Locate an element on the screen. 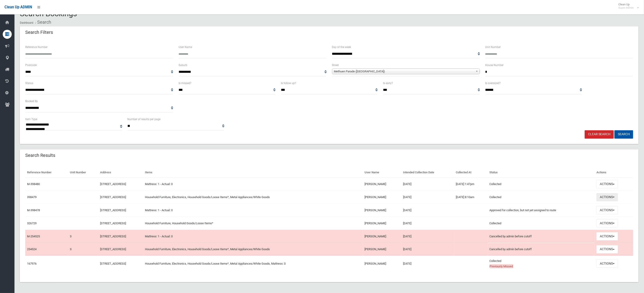  label: Suburb is located at coordinates (183, 65).